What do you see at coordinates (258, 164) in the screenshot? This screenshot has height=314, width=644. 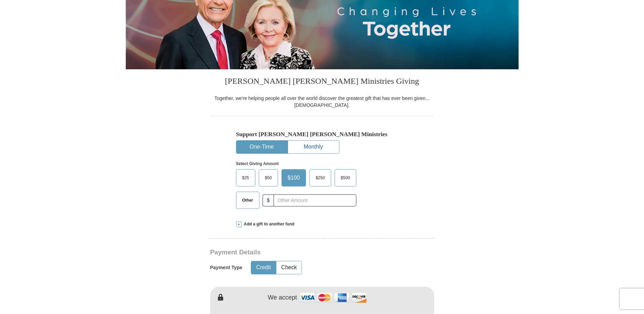 I see `strong: Select Giving Amount` at bounding box center [258, 164].